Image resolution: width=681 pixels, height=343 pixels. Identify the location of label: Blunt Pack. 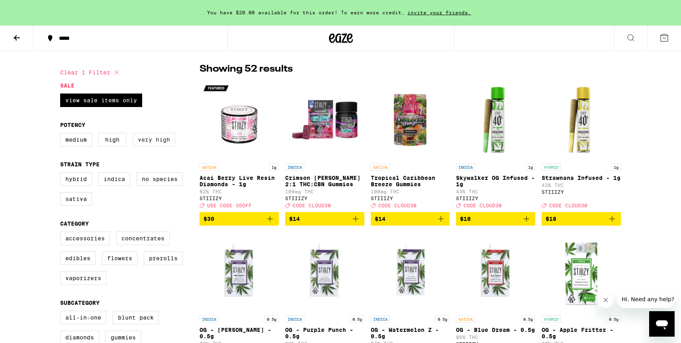
(136, 318).